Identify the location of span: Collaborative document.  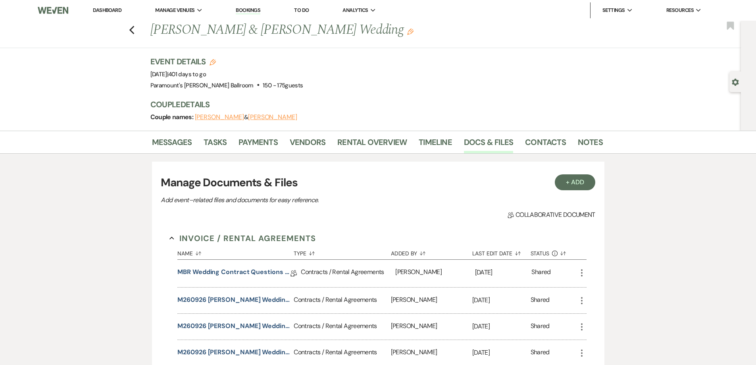
(551, 215).